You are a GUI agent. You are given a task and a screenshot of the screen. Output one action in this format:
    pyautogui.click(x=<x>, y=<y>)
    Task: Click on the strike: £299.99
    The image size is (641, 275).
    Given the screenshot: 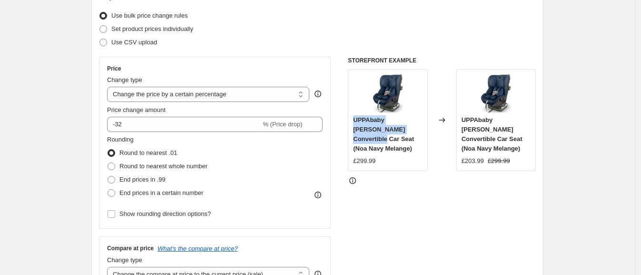 What is the action you would take?
    pyautogui.click(x=499, y=161)
    